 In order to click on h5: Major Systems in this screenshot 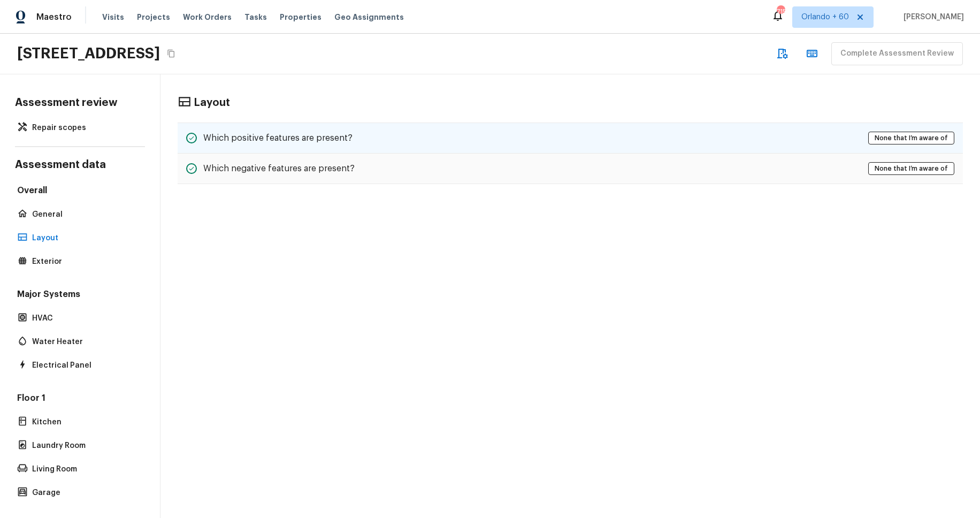, I will do `click(80, 295)`.